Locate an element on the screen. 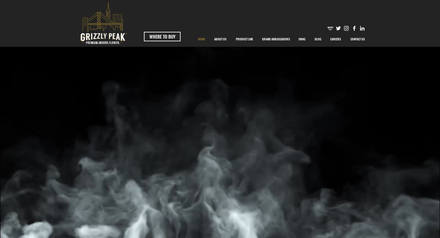 The height and width of the screenshot is (238, 440). p: CONTACT US is located at coordinates (357, 39).